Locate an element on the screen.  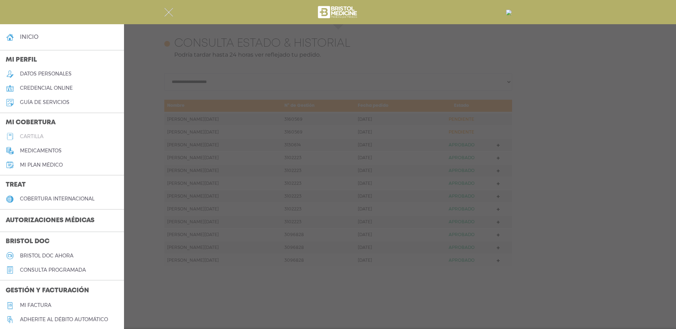
h5: credencial online is located at coordinates (46, 88).